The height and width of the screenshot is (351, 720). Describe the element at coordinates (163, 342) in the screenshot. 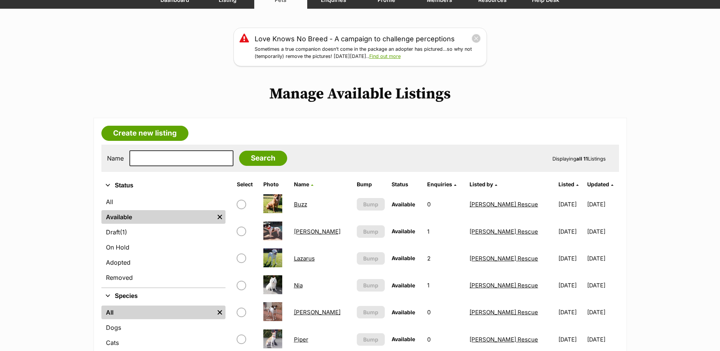

I see `a: Cats` at that location.